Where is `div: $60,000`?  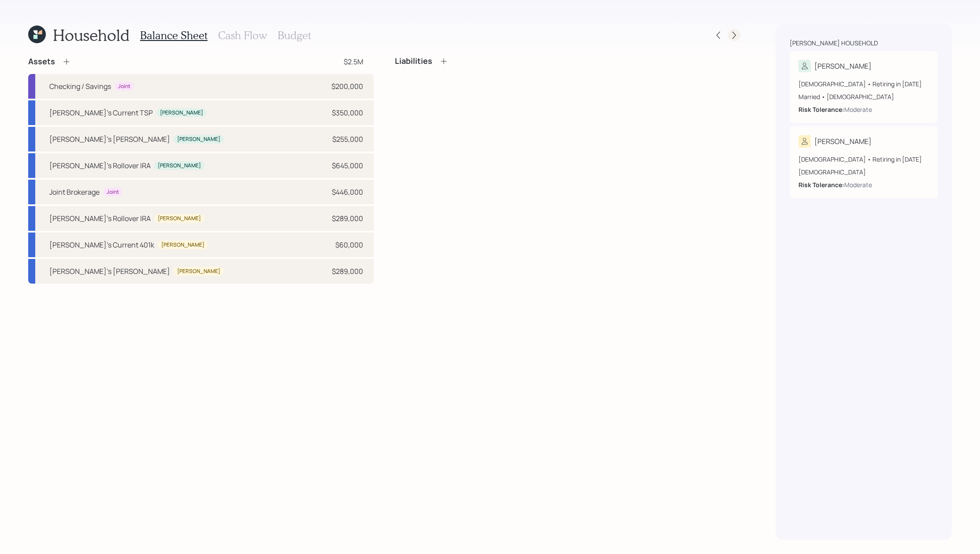
div: $60,000 is located at coordinates (349, 245).